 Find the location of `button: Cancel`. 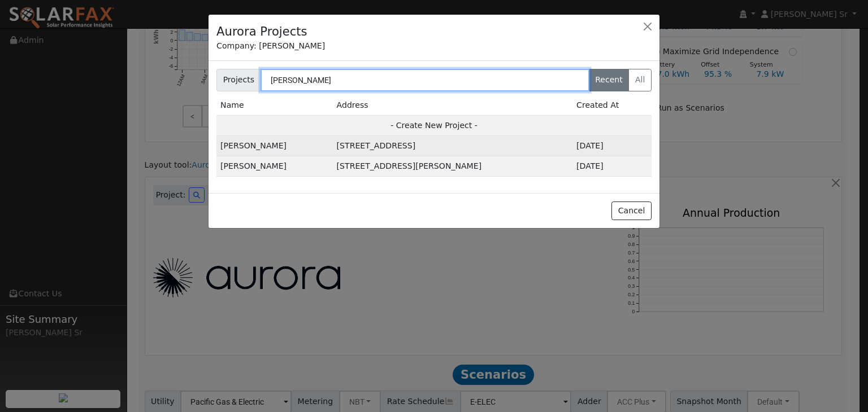

button: Cancel is located at coordinates (631, 211).